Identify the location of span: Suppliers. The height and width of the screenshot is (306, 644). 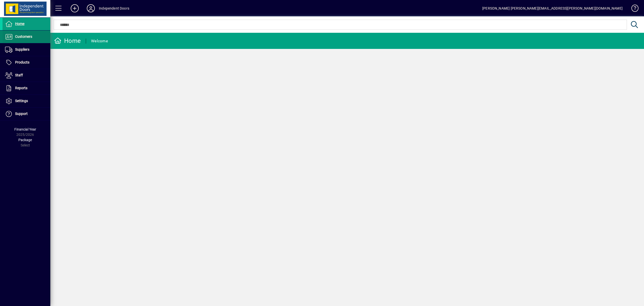
(22, 49).